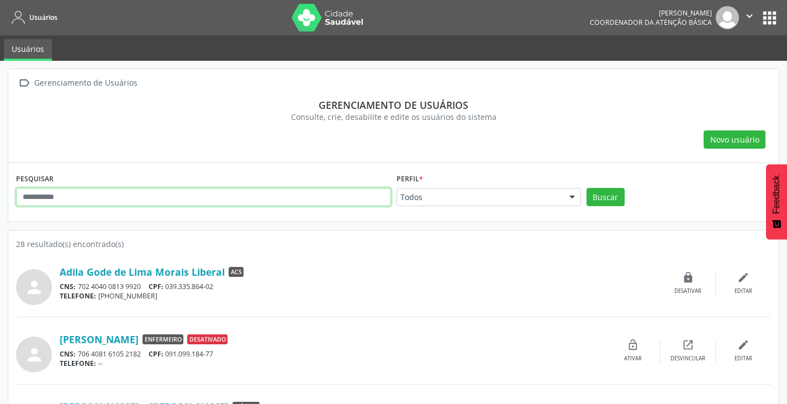  I want to click on div: 702 4040 0813 9920 039.335.864-02, so click(360, 286).